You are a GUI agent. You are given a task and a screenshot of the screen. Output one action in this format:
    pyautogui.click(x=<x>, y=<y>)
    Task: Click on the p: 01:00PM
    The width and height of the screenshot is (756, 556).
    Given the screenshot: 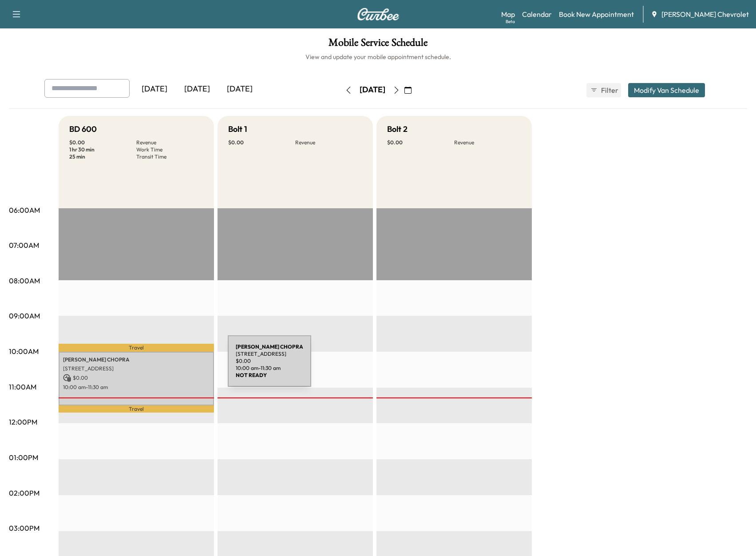 What is the action you would take?
    pyautogui.click(x=23, y=457)
    